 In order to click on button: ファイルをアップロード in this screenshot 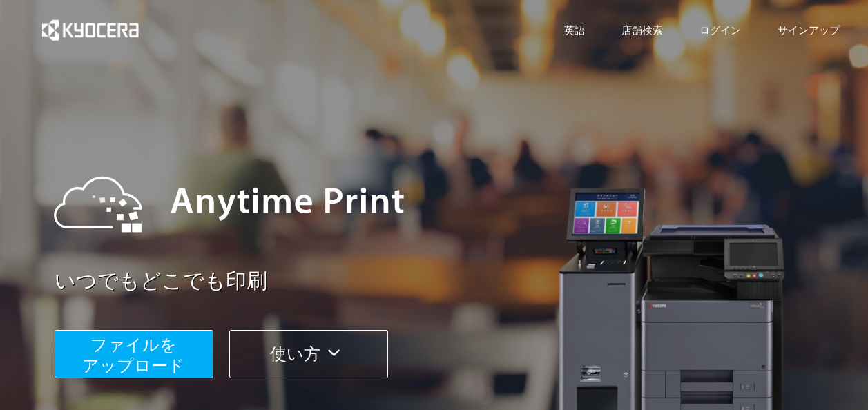, I will do `click(134, 354)`.